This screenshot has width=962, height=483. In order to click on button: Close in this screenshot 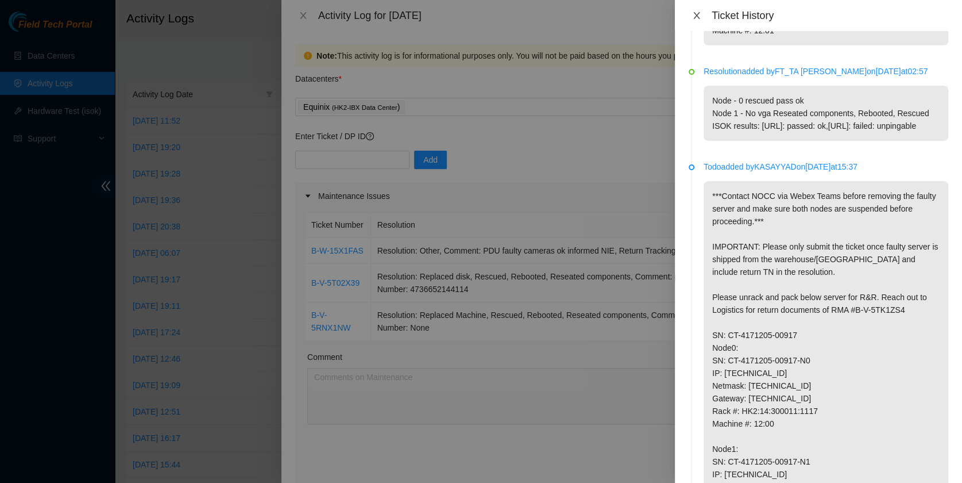, I will do `click(697, 16)`.